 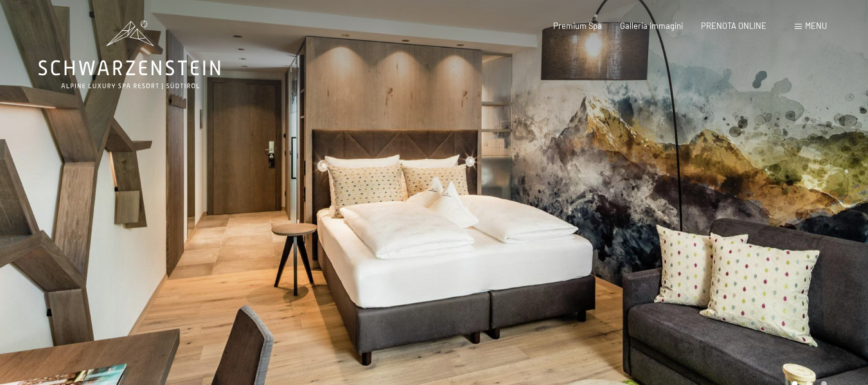 What do you see at coordinates (816, 26) in the screenshot?
I see `span: Menu` at bounding box center [816, 26].